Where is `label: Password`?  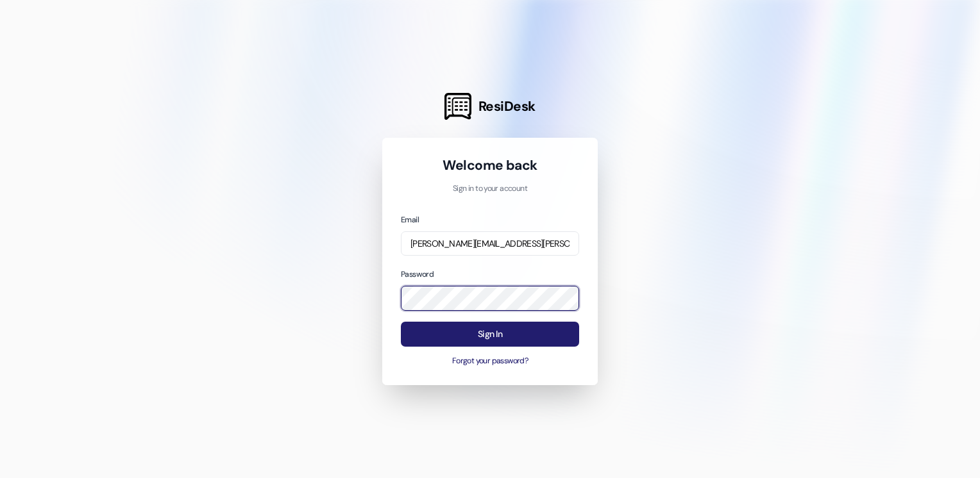
label: Password is located at coordinates (417, 274).